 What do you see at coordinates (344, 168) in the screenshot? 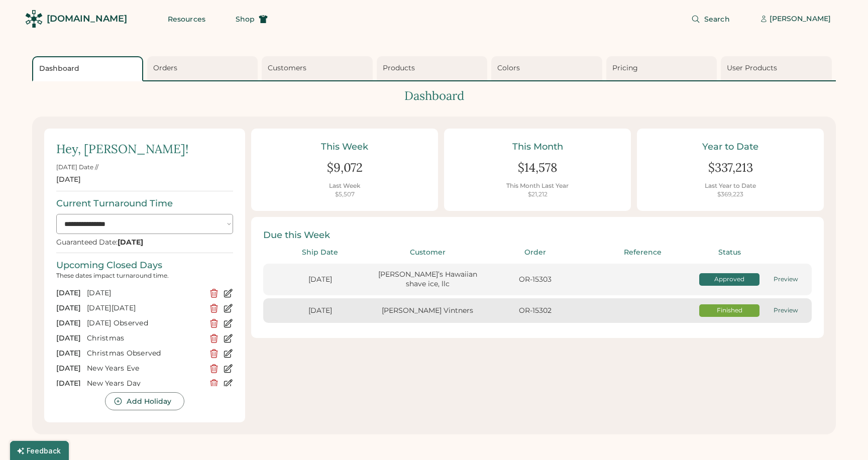
I see `div: $9,072` at bounding box center [344, 168].